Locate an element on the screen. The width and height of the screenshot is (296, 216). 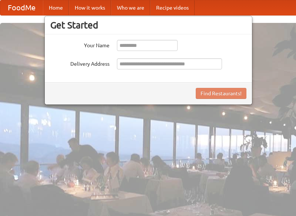
a: How it works is located at coordinates (90, 8).